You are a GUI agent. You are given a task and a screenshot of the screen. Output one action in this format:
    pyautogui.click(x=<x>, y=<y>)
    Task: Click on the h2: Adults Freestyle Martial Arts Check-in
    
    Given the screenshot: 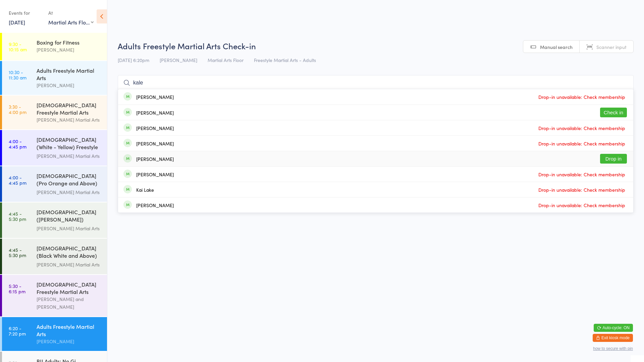 What is the action you would take?
    pyautogui.click(x=375, y=46)
    